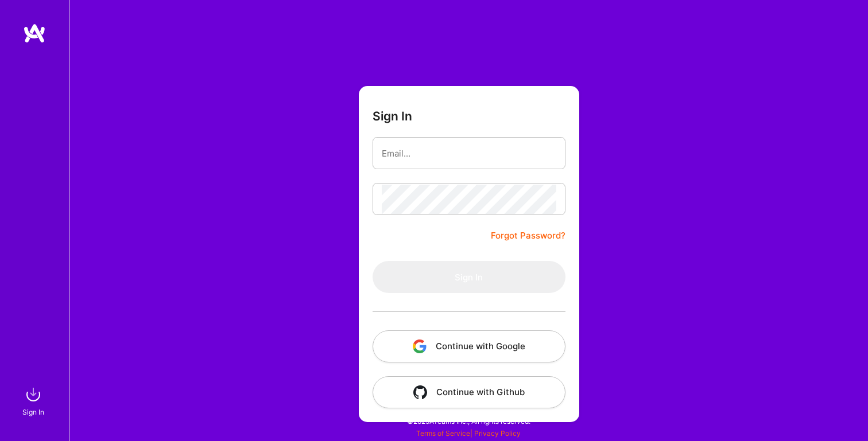  What do you see at coordinates (469, 421) in the screenshot?
I see `div: © 2025 ATeams Inc., All rights reserved.` at bounding box center [469, 421].